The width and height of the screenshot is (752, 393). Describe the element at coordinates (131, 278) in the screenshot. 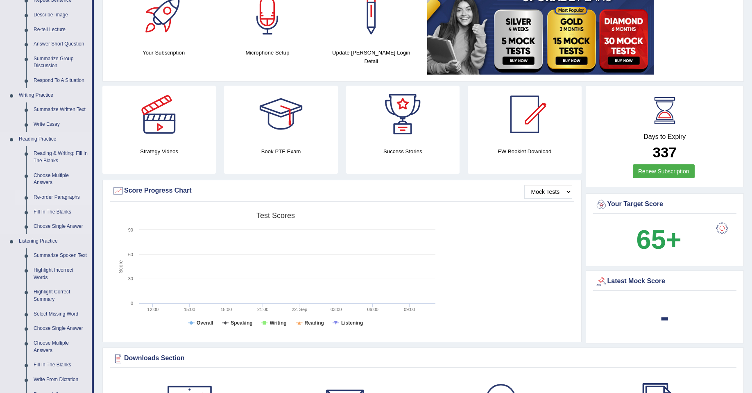

I see `text: 30` at that location.